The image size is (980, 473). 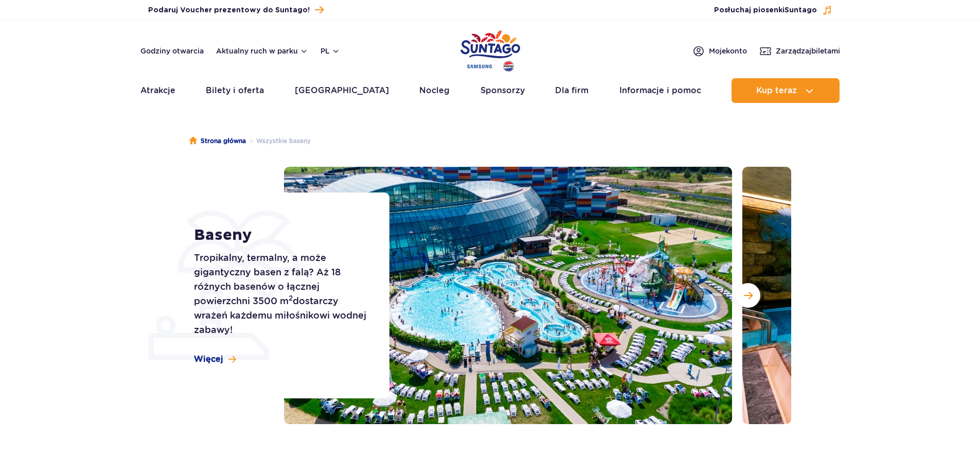 I want to click on a: Podaruj Voucher prezentowy do Suntago!, so click(x=235, y=9).